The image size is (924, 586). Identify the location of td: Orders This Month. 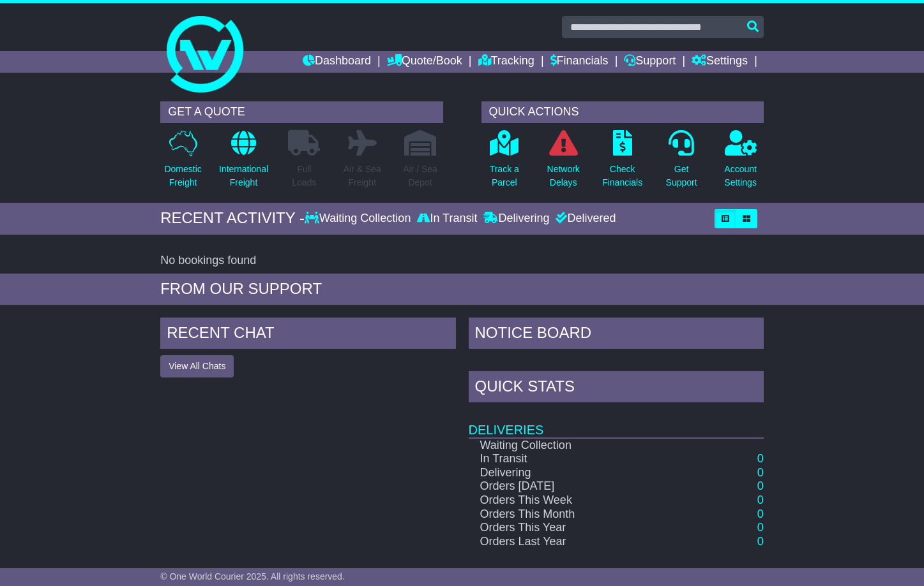
(575, 515).